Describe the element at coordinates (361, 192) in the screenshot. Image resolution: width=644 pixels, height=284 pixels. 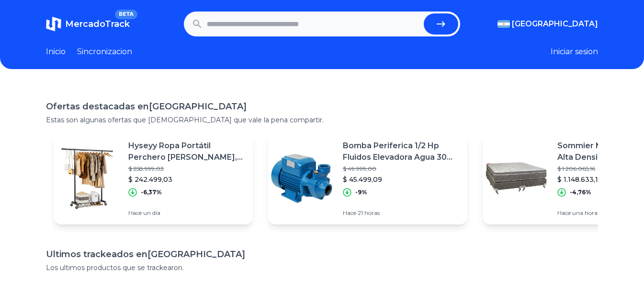
I see `p: -9%` at that location.